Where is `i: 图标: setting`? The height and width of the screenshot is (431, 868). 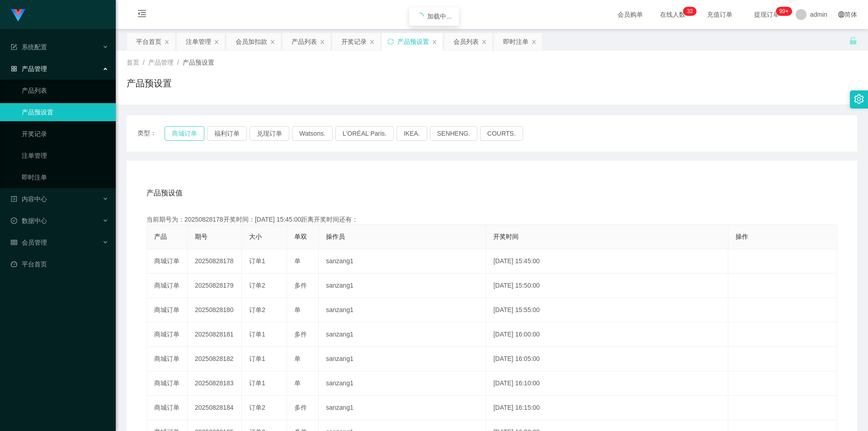 i: 图标: setting is located at coordinates (859, 99).